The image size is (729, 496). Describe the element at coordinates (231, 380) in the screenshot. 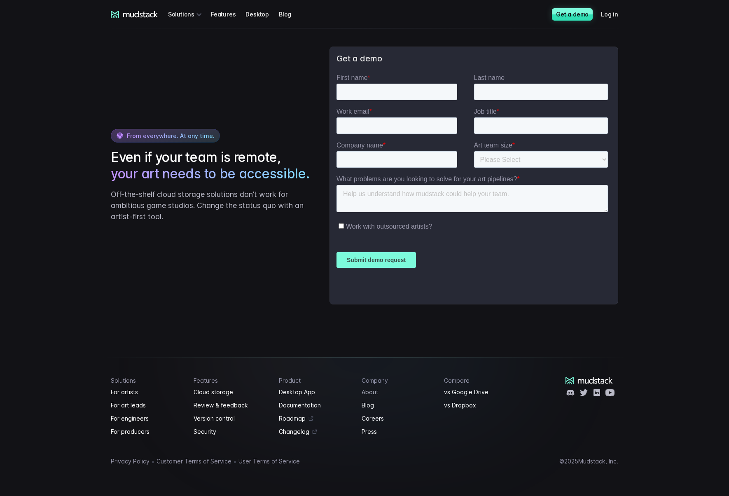

I see `h4: Features` at that location.